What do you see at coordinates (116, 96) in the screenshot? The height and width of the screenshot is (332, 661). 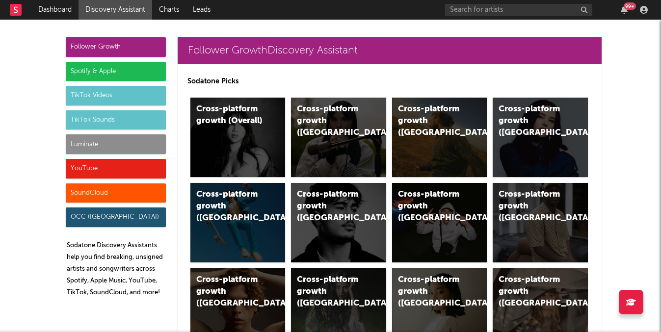 I see `div: TikTok Videos` at bounding box center [116, 96].